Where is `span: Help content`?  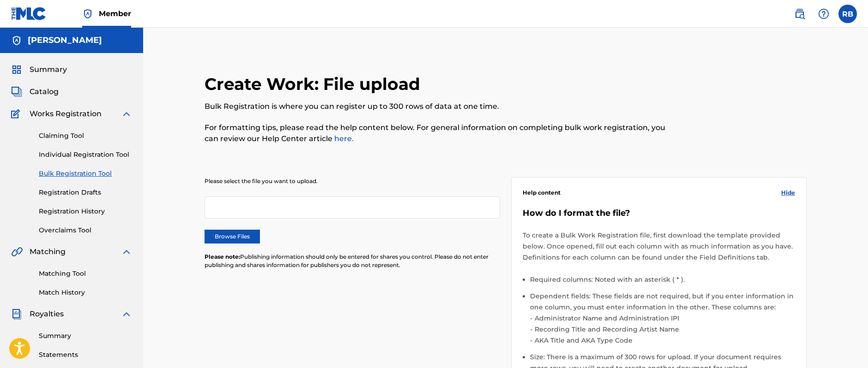 span: Help content is located at coordinates (542, 193).